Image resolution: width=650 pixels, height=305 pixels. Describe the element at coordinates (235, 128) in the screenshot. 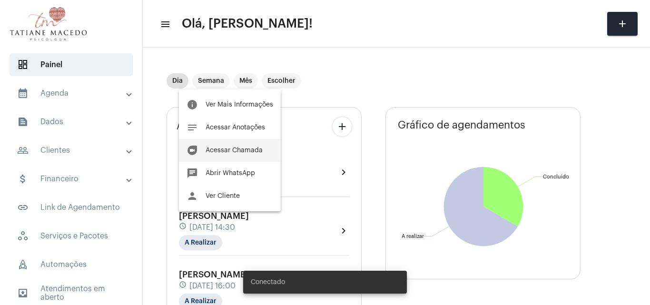

I see `span: Acessar Anotações` at that location.